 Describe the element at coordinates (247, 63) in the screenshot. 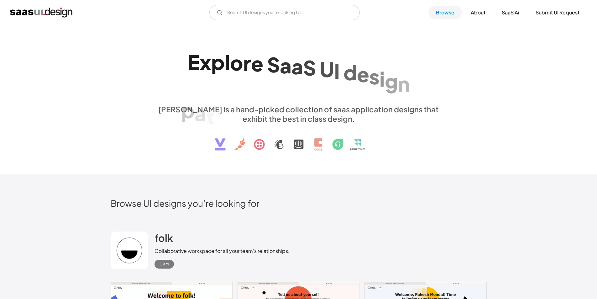

I see `div: r` at that location.